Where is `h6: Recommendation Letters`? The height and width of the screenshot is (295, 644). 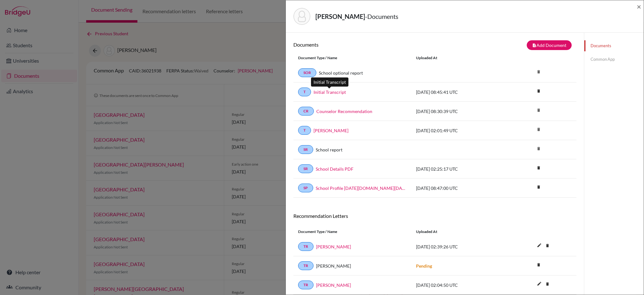 h6: Recommendation Letters is located at coordinates (435, 216).